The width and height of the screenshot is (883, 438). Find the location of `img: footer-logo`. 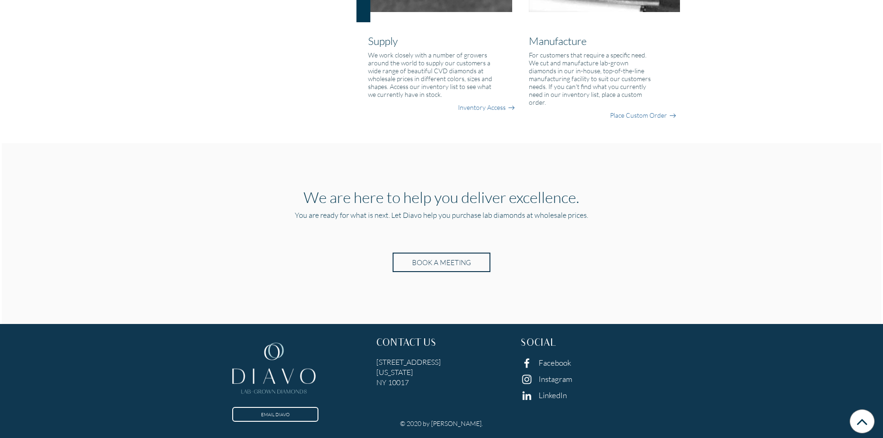

img: footer-logo is located at coordinates (274, 369).